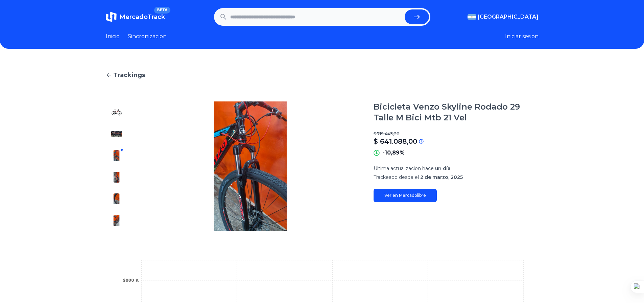 The width and height of the screenshot is (644, 303). Describe the element at coordinates (142, 17) in the screenshot. I see `span: MercadoTrack` at that location.